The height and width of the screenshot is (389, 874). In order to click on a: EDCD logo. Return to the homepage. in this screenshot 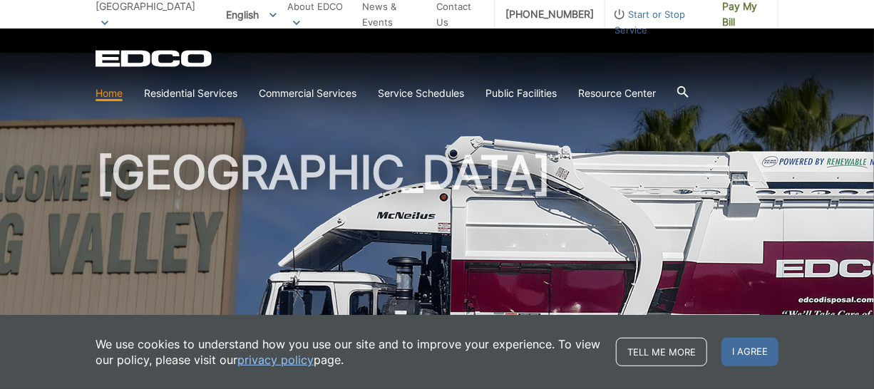, I will do `click(155, 58)`.